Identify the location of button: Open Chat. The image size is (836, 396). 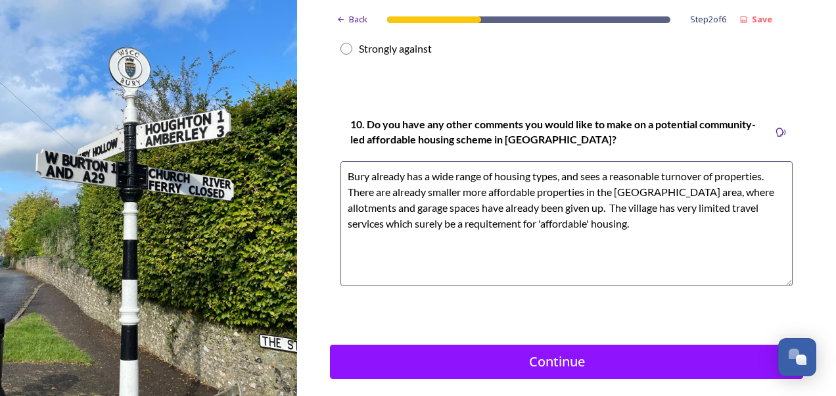
(797, 357).